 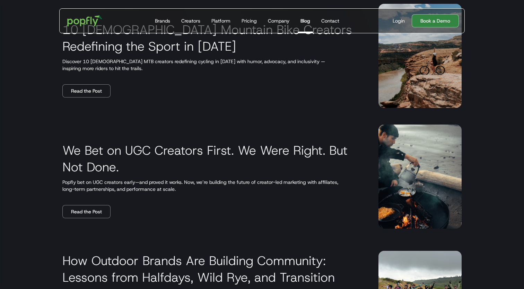 I want to click on a: Book a Demo, so click(x=436, y=21).